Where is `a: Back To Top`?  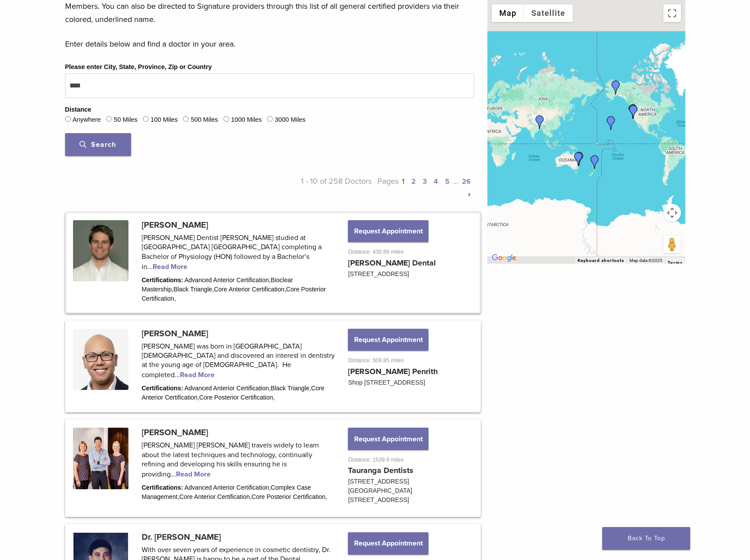
a: Back To Top is located at coordinates (646, 538).